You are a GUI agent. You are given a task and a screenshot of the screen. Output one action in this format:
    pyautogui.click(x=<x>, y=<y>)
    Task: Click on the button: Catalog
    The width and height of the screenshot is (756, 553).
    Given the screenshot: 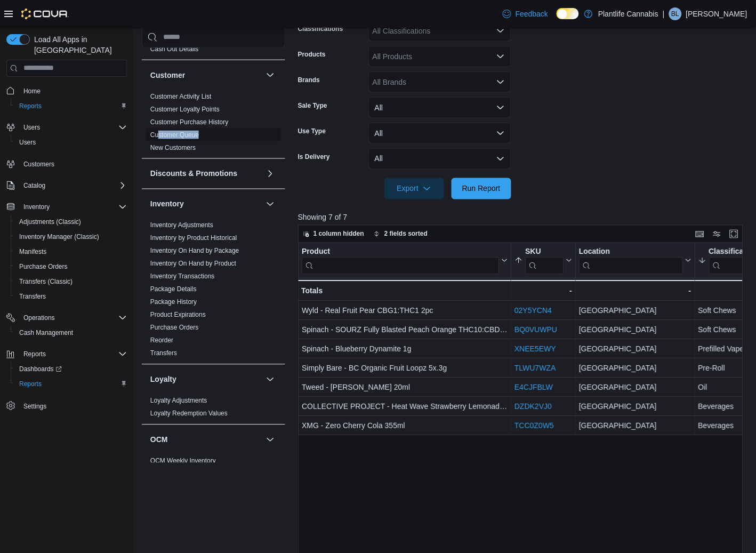 What is the action you would take?
    pyautogui.click(x=34, y=186)
    